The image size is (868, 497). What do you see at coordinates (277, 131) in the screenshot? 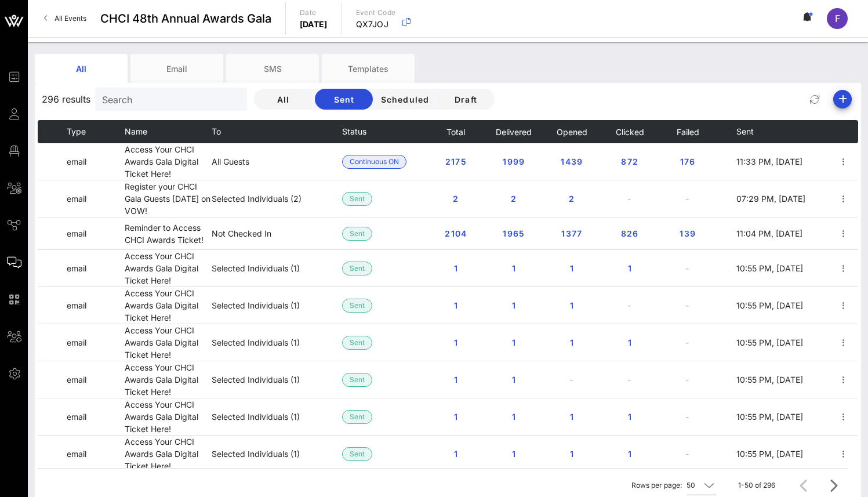
I see `th: To` at bounding box center [277, 131].